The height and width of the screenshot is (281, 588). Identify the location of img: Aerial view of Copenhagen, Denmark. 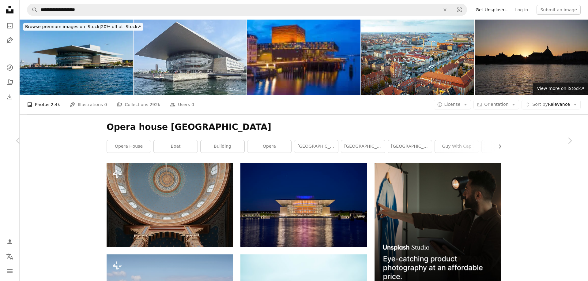
(418, 57).